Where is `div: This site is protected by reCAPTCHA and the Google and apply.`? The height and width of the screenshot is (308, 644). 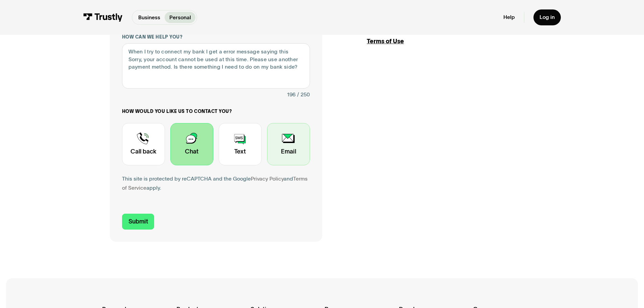 div: This site is protected by reCAPTCHA and the Google and apply. is located at coordinates (216, 183).